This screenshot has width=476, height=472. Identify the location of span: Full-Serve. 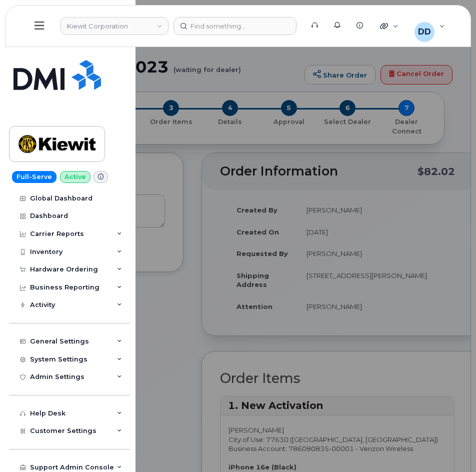
(34, 177).